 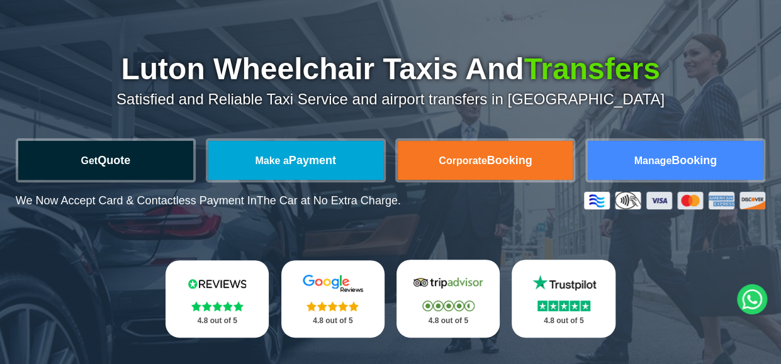 I want to click on span: Corporate, so click(x=463, y=161).